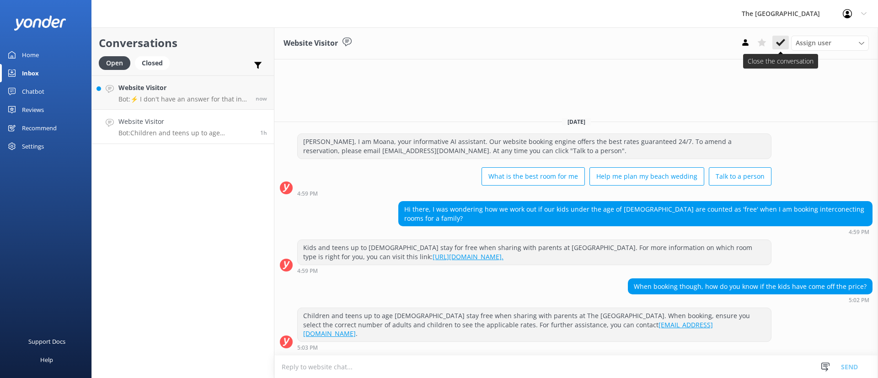 The width and height of the screenshot is (878, 378). What do you see at coordinates (39, 128) in the screenshot?
I see `div: Recommend` at bounding box center [39, 128].